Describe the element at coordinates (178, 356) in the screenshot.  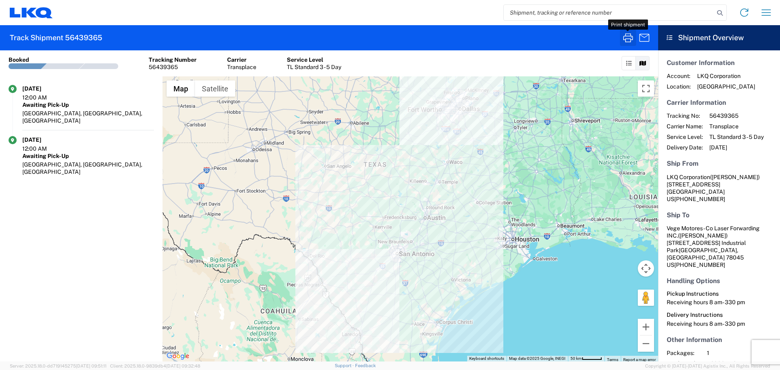
I see `img: Google` at that location.